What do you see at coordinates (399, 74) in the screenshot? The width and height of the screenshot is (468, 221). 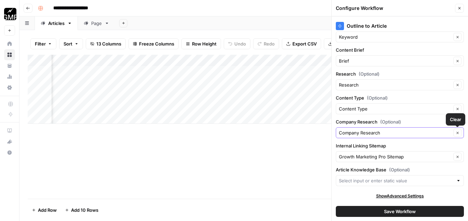 I see `label: Research` at bounding box center [399, 74].